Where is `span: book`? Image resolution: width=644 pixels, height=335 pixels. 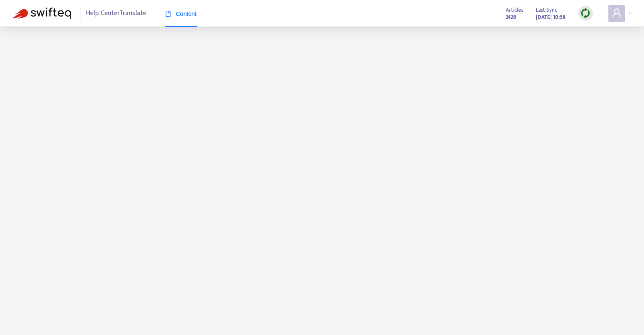 span: book is located at coordinates (168, 14).